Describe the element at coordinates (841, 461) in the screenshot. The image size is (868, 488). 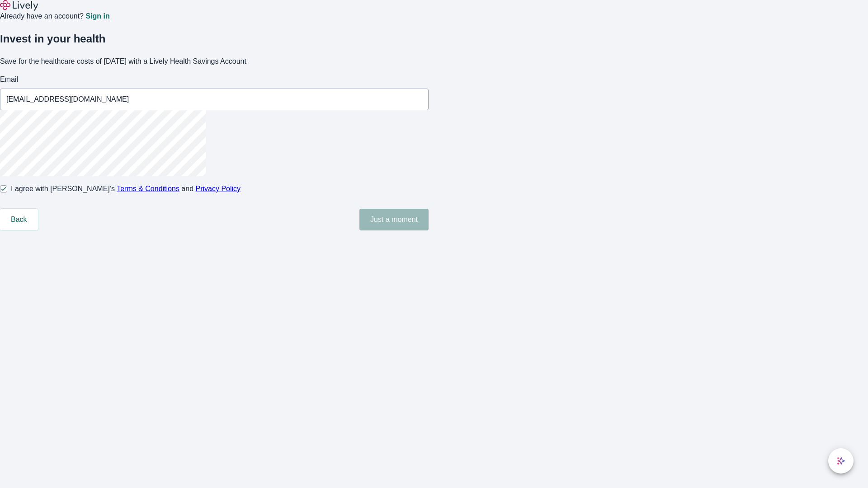
I see `button: chat` at that location.